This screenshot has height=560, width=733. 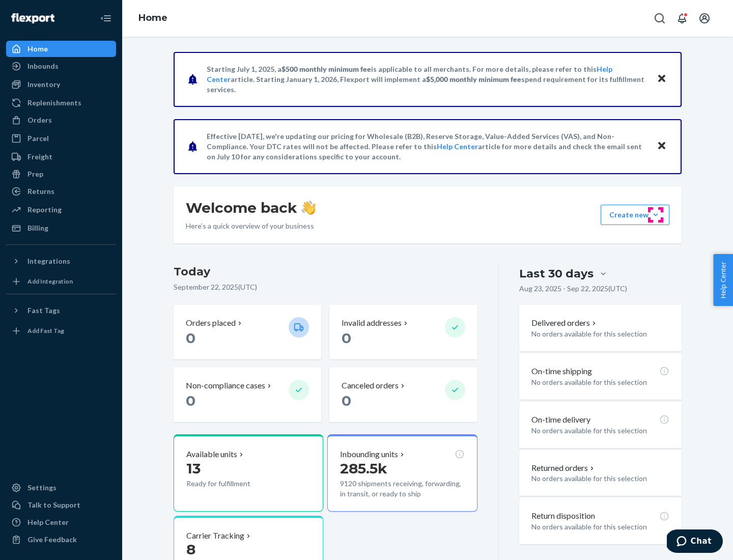 I want to click on a: Inbounds, so click(x=61, y=67).